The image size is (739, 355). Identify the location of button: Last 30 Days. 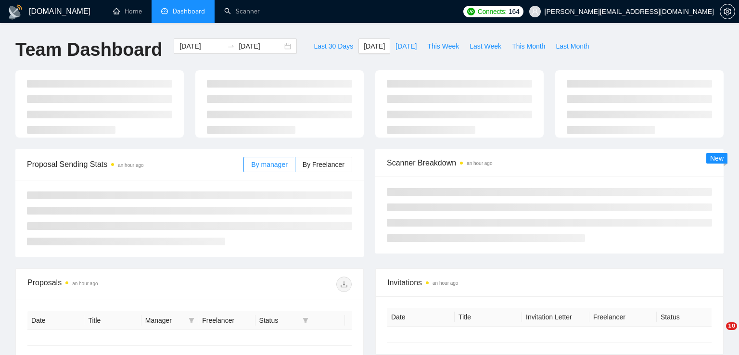
(334, 46).